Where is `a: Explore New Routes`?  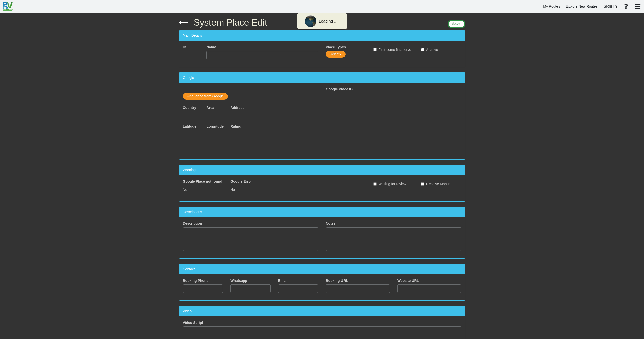 a: Explore New Routes is located at coordinates (581, 6).